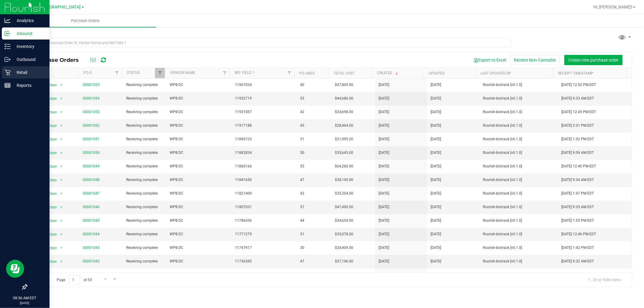 The height and width of the screenshot is (308, 644). I want to click on a: Last Updated By, so click(496, 73).